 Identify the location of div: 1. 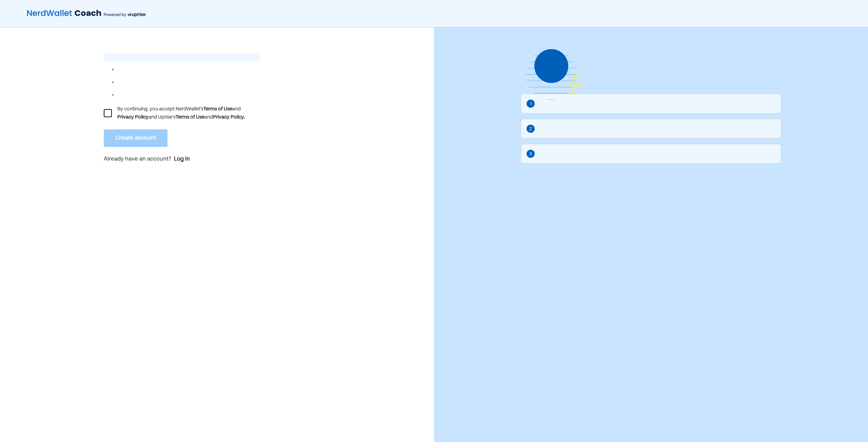
(531, 104).